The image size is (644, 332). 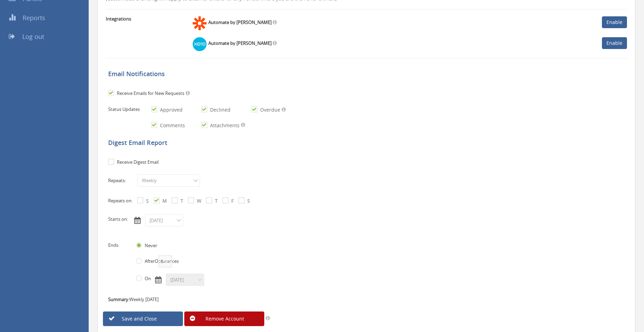 What do you see at coordinates (161, 261) in the screenshot?
I see `label: After Occurances` at bounding box center [161, 261].